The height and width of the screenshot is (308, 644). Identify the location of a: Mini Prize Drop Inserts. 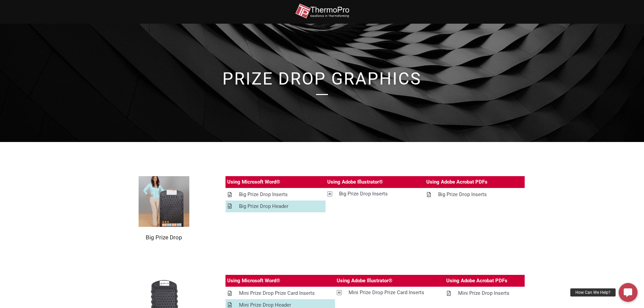
(484, 293).